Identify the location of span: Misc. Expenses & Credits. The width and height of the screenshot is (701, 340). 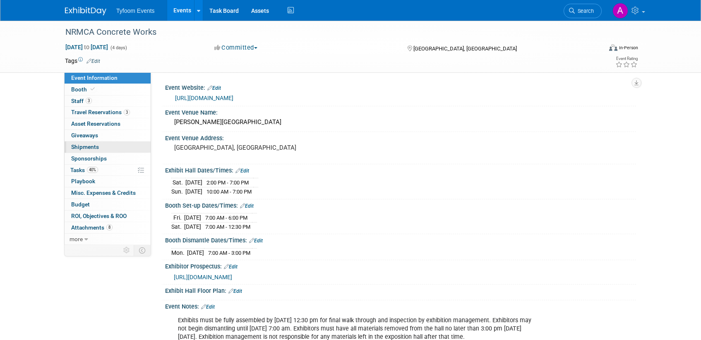
(103, 193).